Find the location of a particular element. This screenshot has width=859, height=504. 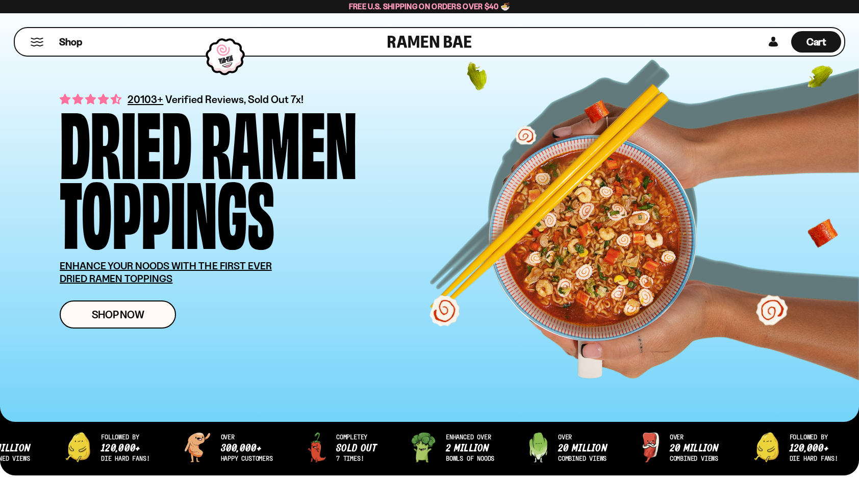

div: Toppings is located at coordinates (167, 209).